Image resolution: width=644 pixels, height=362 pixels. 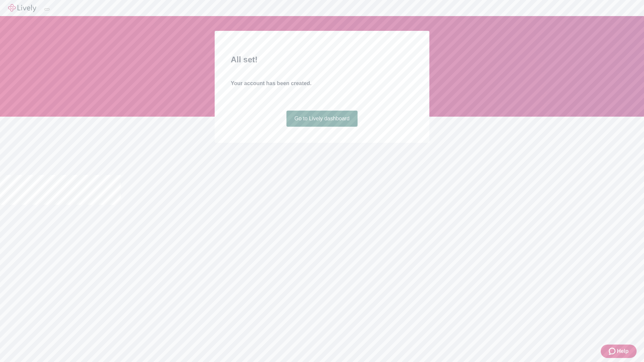 I want to click on button: Zendesk support iconHelp, so click(x=619, y=351).